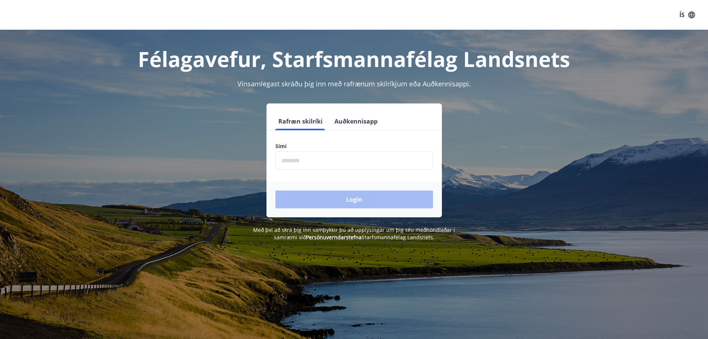 The height and width of the screenshot is (339, 708). What do you see at coordinates (354, 59) in the screenshot?
I see `h1: Félagavefur, Starfsmannafélag Landsnets` at bounding box center [354, 59].